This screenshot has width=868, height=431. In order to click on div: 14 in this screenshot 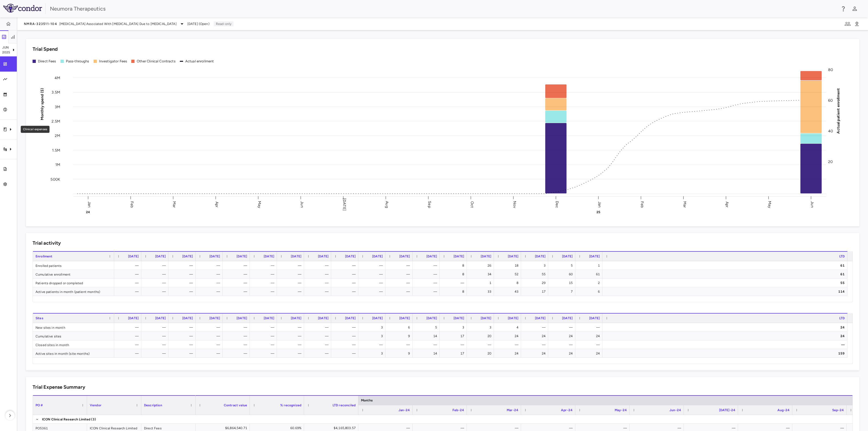, I will do `click(428, 353)`.